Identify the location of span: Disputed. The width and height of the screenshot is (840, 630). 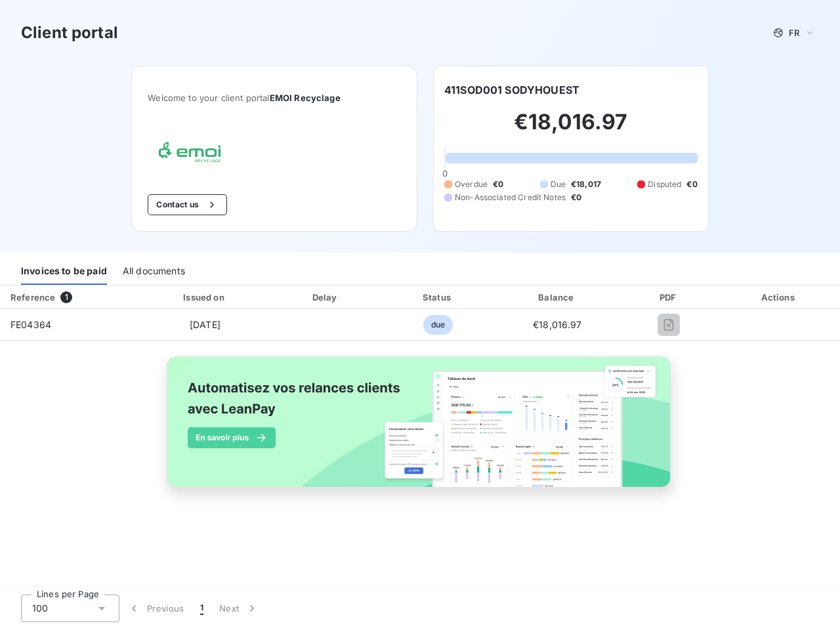
(664, 185).